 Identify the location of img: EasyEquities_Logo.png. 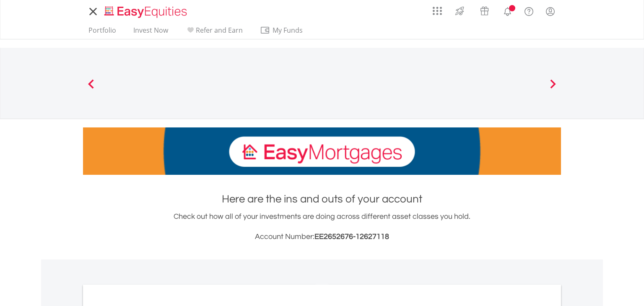
(146, 12).